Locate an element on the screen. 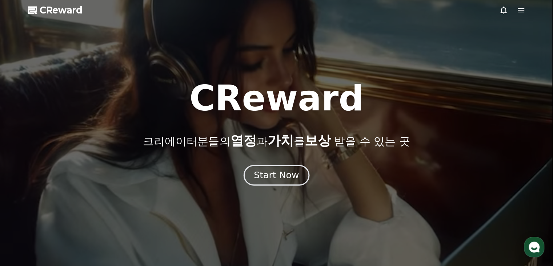 The image size is (553, 266). span: 대화 is located at coordinates (71, 219).